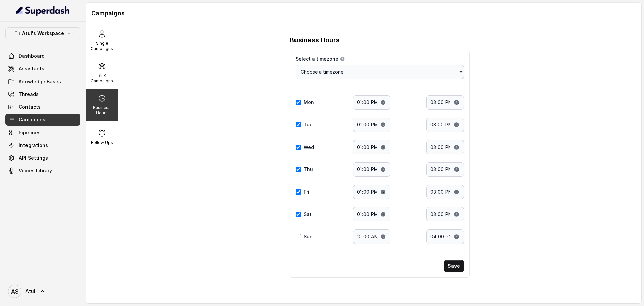  What do you see at coordinates (308, 215) in the screenshot?
I see `label: Sat` at bounding box center [308, 215].